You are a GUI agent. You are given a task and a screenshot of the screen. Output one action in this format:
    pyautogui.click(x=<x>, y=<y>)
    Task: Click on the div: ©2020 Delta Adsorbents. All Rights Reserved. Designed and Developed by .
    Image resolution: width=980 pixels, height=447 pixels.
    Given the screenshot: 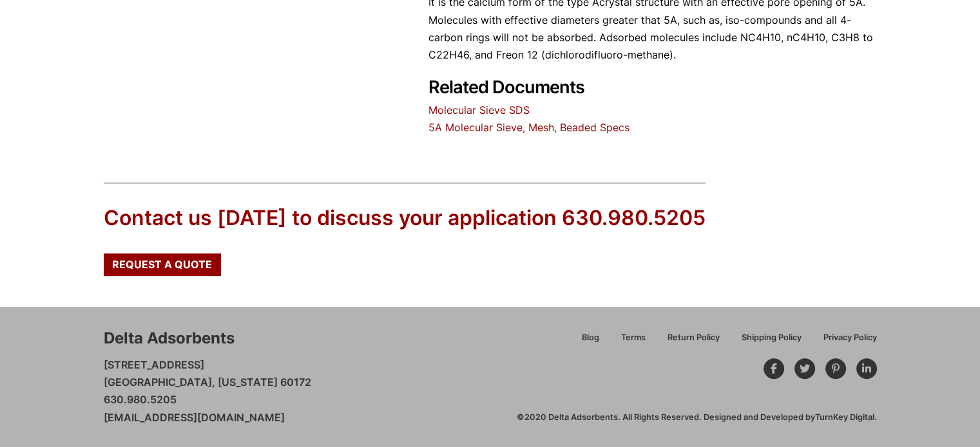 What is the action you would take?
    pyautogui.click(x=696, y=417)
    